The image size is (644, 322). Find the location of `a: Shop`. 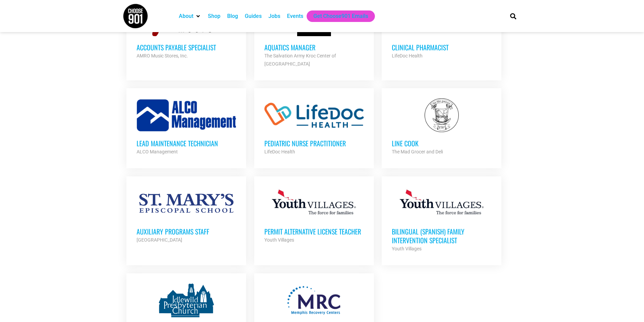

a: Shop is located at coordinates (214, 16).